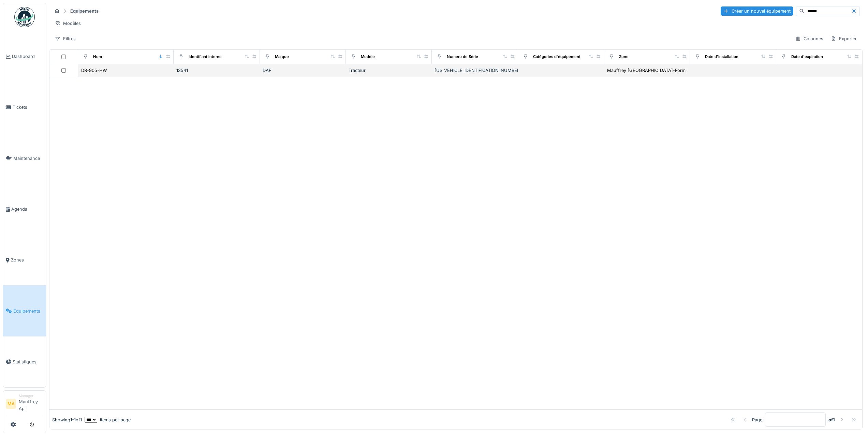 This screenshot has width=868, height=436. I want to click on div: Zone, so click(623, 57).